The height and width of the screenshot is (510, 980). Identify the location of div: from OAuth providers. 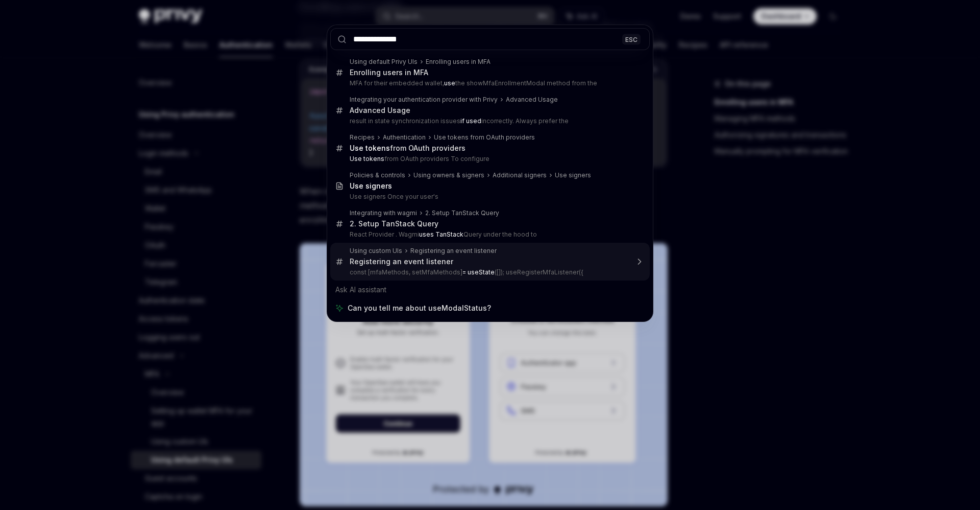
(407, 148).